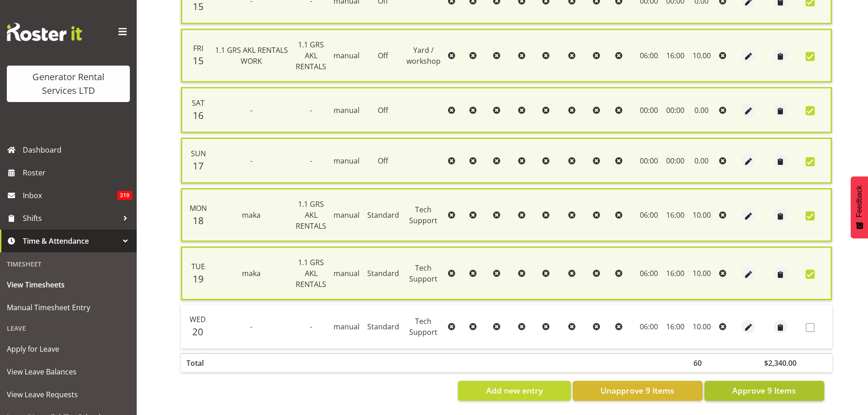 Image resolution: width=868 pixels, height=415 pixels. What do you see at coordinates (71, 218) in the screenshot?
I see `span: Shifts` at bounding box center [71, 218].